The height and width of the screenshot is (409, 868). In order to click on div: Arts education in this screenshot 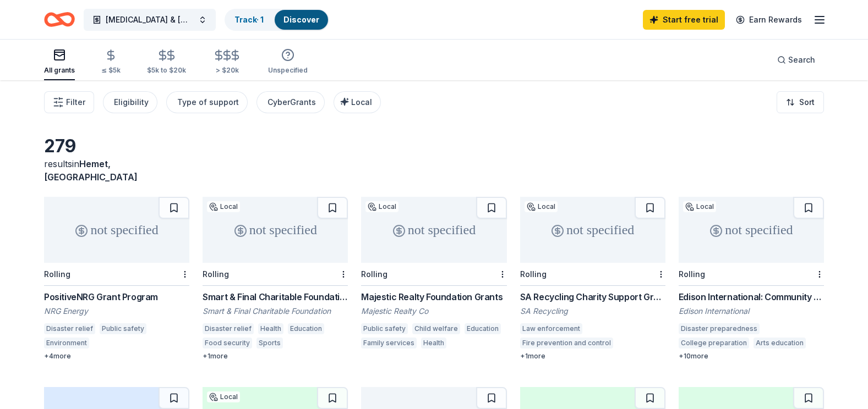, I will do `click(779, 344)`.